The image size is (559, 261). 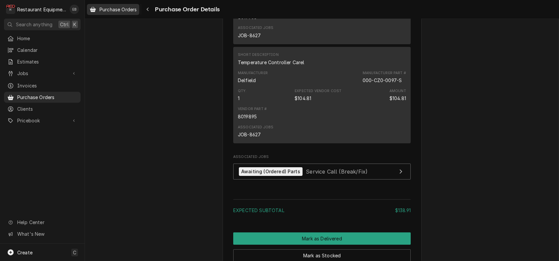 I want to click on a: Go to Help Center, so click(x=42, y=222).